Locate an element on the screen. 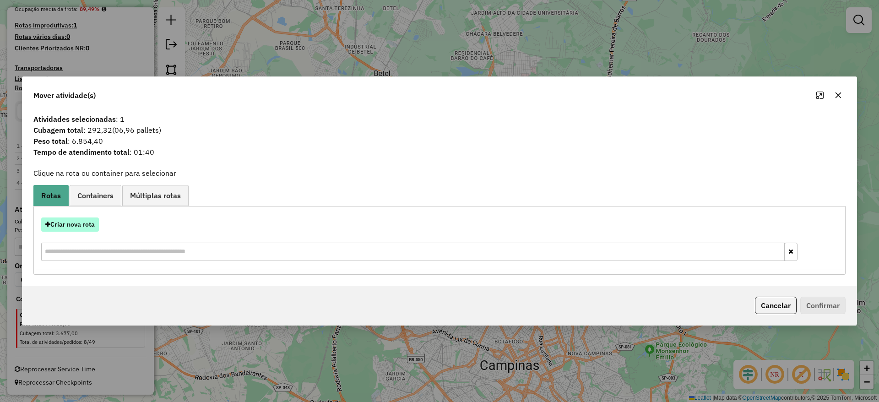  span: : 1 is located at coordinates (439, 119).